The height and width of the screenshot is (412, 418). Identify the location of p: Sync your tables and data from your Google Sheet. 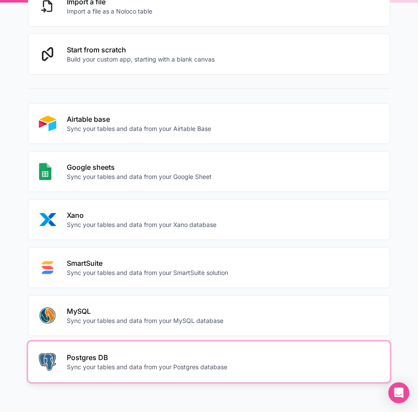
(139, 177).